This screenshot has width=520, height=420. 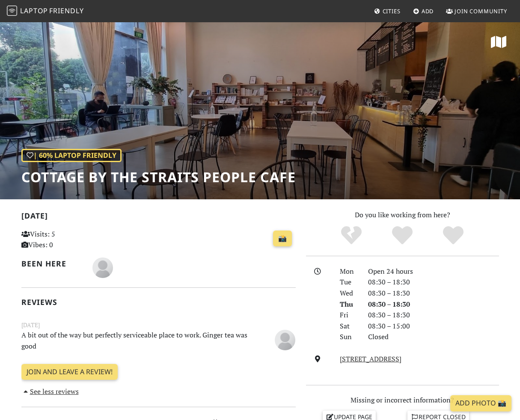 I want to click on div: Open 24 hours, so click(x=433, y=271).